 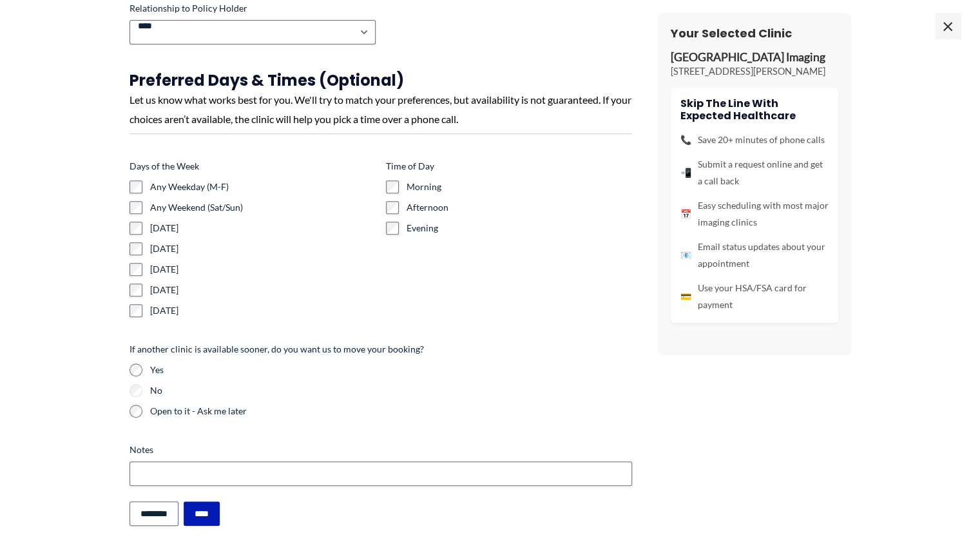 What do you see at coordinates (755, 140) in the screenshot?
I see `li: Save 20+ minutes of phone calls` at bounding box center [755, 140].